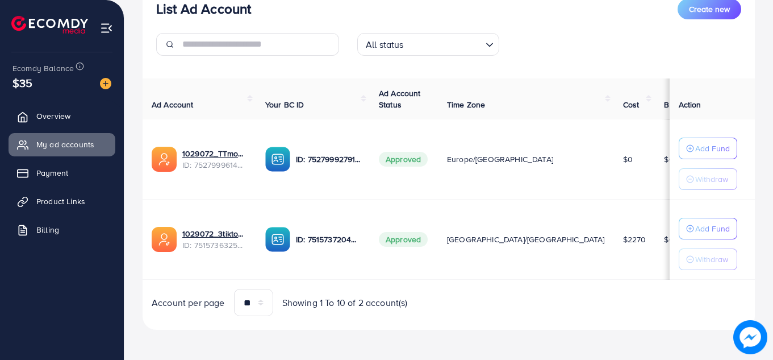  What do you see at coordinates (49, 24) in the screenshot?
I see `a: logo` at bounding box center [49, 24].